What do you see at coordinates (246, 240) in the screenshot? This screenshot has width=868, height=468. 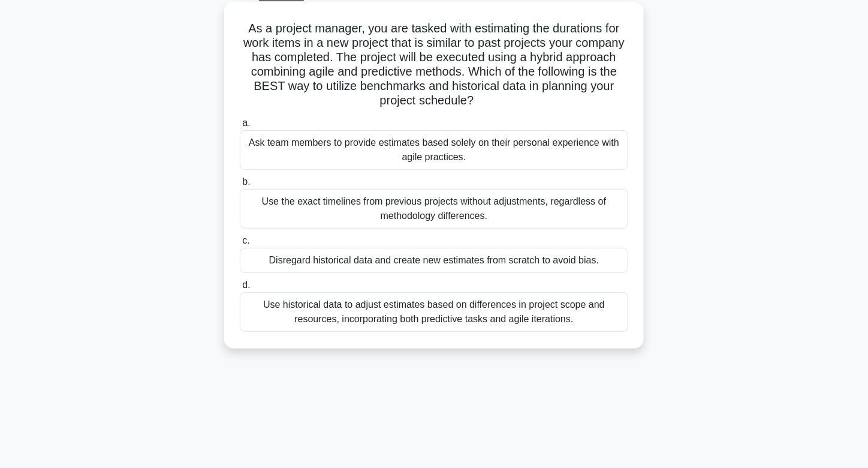 I see `span: c.` at bounding box center [246, 240].